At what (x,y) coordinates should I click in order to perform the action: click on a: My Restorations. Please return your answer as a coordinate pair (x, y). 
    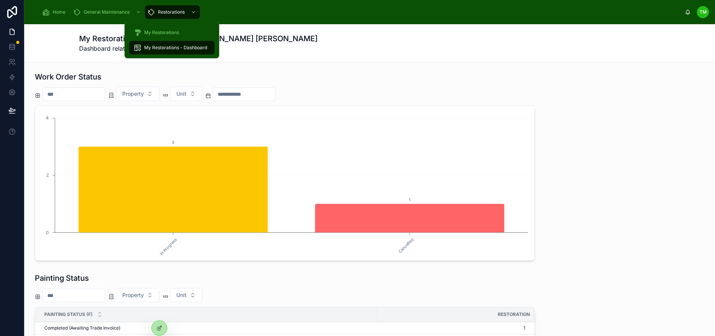
    Looking at the image, I should click on (172, 33).